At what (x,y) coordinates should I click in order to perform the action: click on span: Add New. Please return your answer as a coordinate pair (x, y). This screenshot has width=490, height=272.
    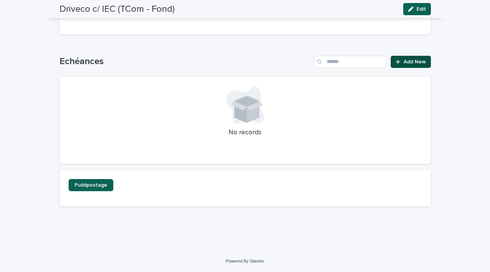
    Looking at the image, I should click on (415, 62).